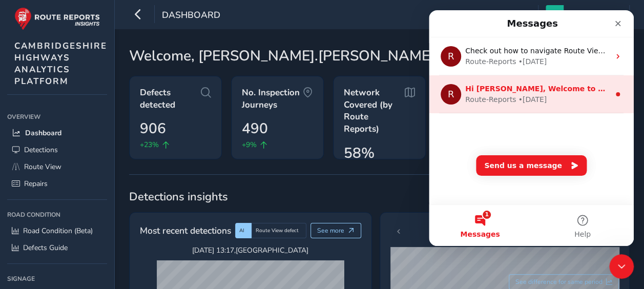  Describe the element at coordinates (57, 150) in the screenshot. I see `a: Detections` at that location.